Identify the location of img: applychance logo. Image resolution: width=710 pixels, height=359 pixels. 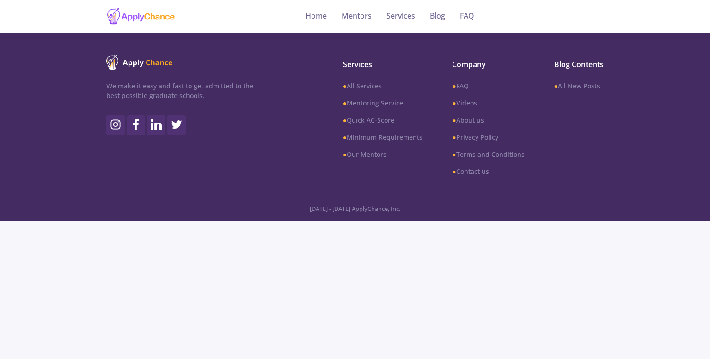
(141, 16).